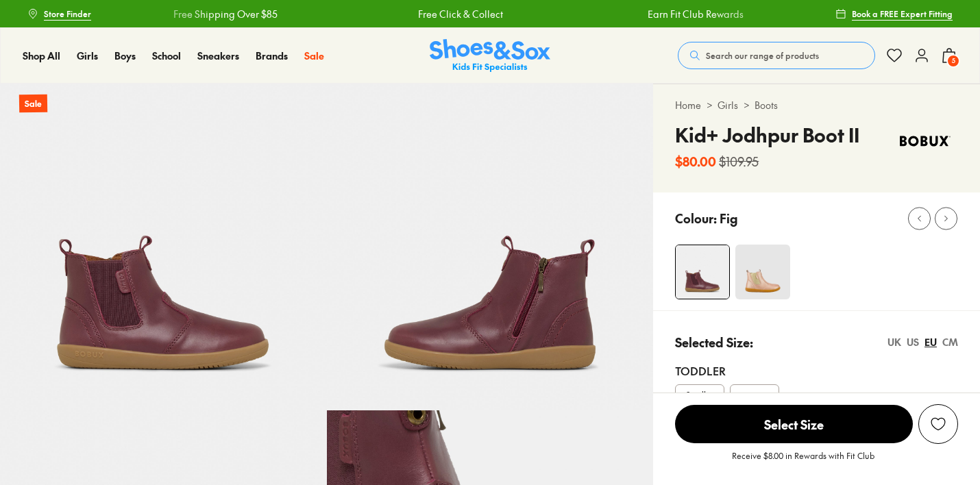 Image resolution: width=980 pixels, height=485 pixels. What do you see at coordinates (696, 218) in the screenshot?
I see `p: Colour:` at bounding box center [696, 218].